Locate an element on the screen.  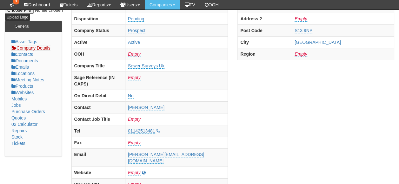
a: Prospect is located at coordinates (137, 30).